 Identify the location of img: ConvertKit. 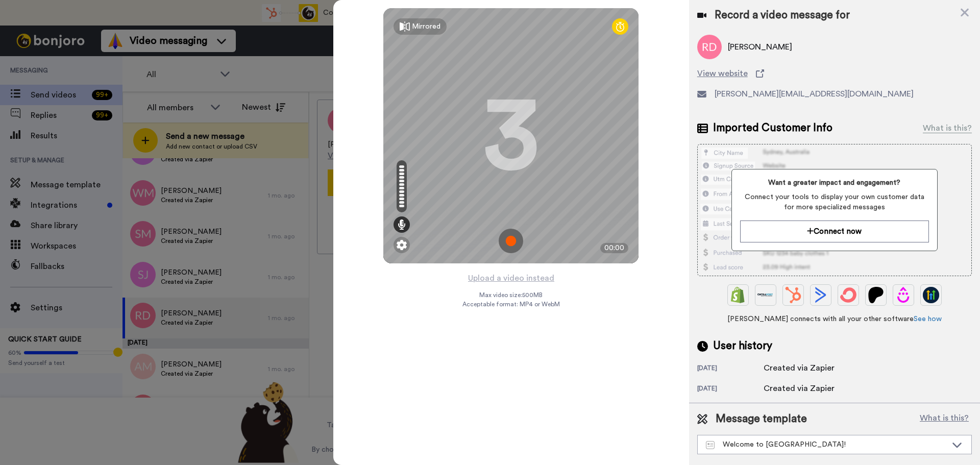
(849, 295).